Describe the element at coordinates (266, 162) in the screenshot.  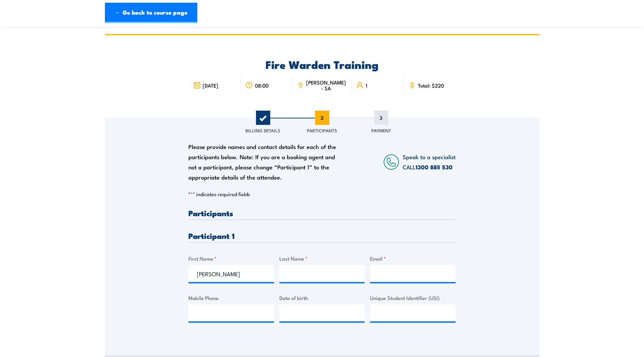
I see `div: Please provide names and contact details for each of the participants below. Note: If you are a b...` at that location.